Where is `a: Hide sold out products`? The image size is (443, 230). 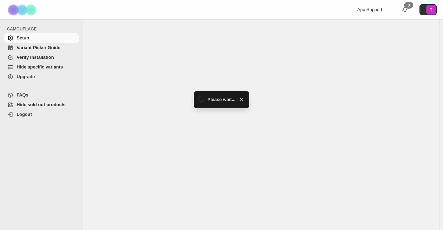
a: Hide sold out products is located at coordinates (42, 105).